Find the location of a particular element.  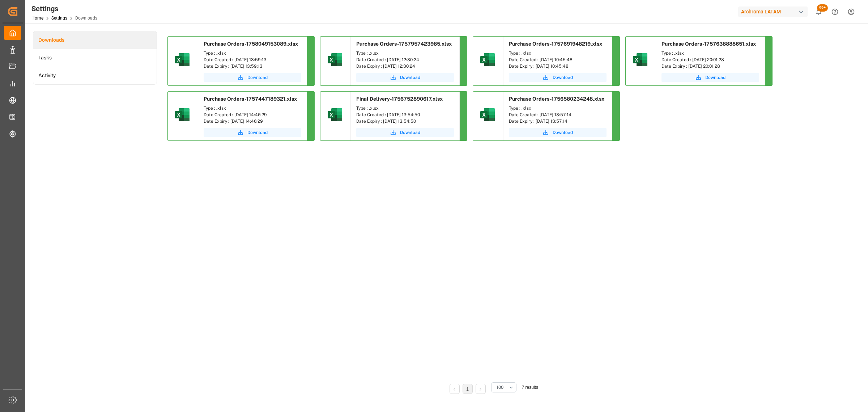

div: Settings is located at coordinates (64, 8).